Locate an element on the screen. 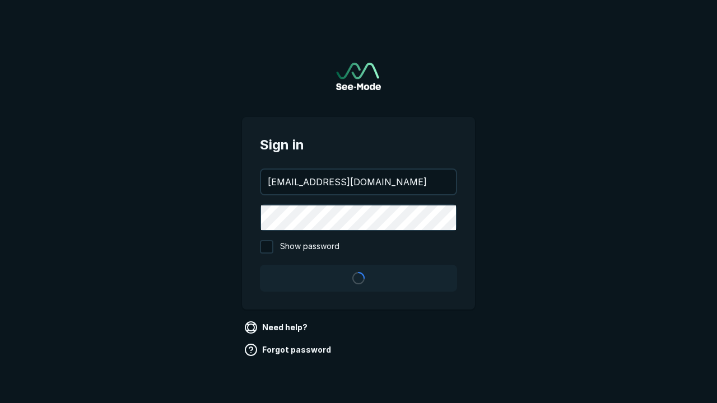 This screenshot has height=403, width=717. input: your@email.com is located at coordinates (358, 182).